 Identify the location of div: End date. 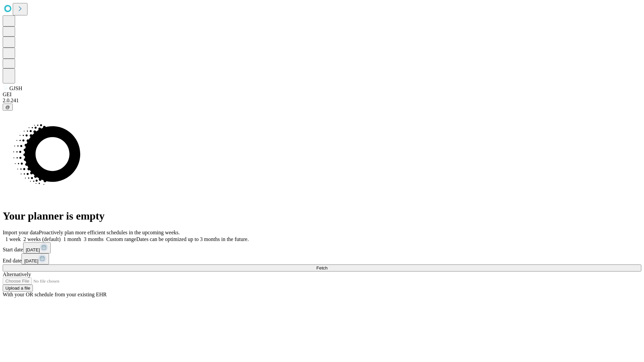
(322, 259).